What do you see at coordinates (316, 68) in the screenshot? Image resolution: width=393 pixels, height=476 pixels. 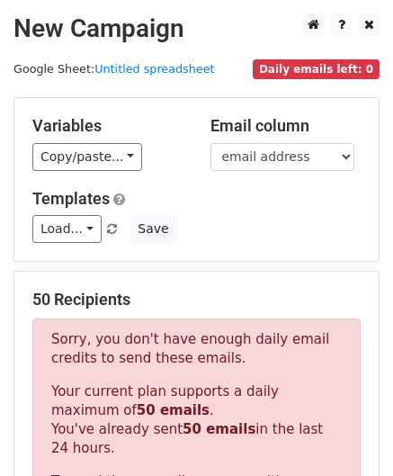 I see `a: Daily emails left: 0` at bounding box center [316, 68].